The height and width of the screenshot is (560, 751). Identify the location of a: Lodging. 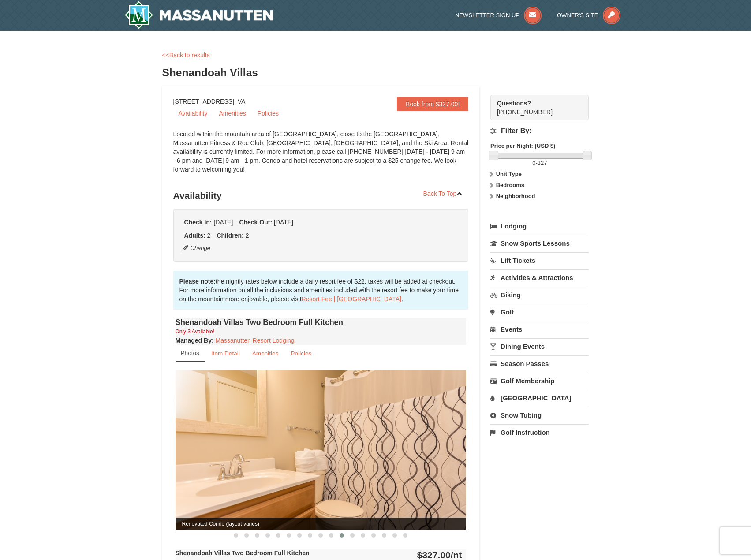
(540, 227).